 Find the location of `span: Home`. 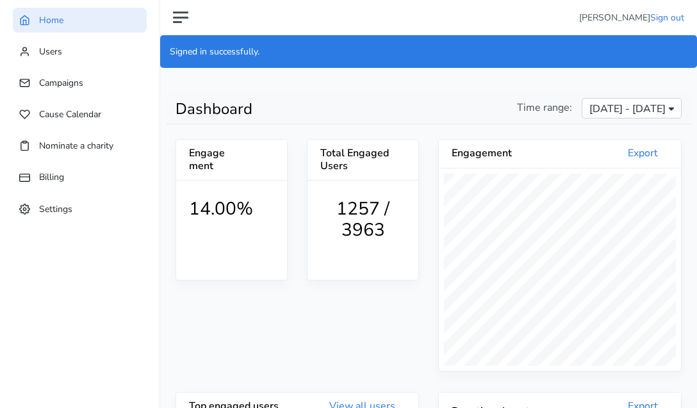

span: Home is located at coordinates (51, 20).